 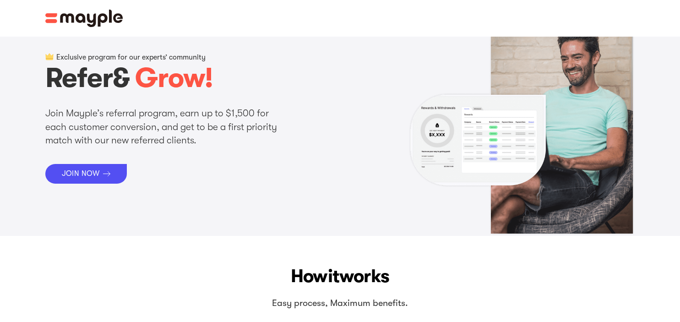 What do you see at coordinates (333, 276) in the screenshot?
I see `span: it` at bounding box center [333, 276].